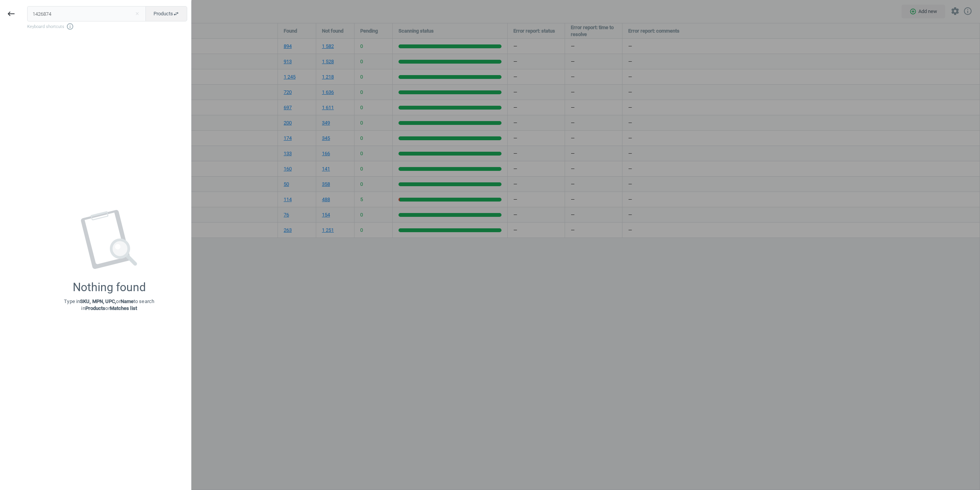 The image size is (980, 490). Describe the element at coordinates (70, 27) in the screenshot. I see `i: info_outline` at that location.